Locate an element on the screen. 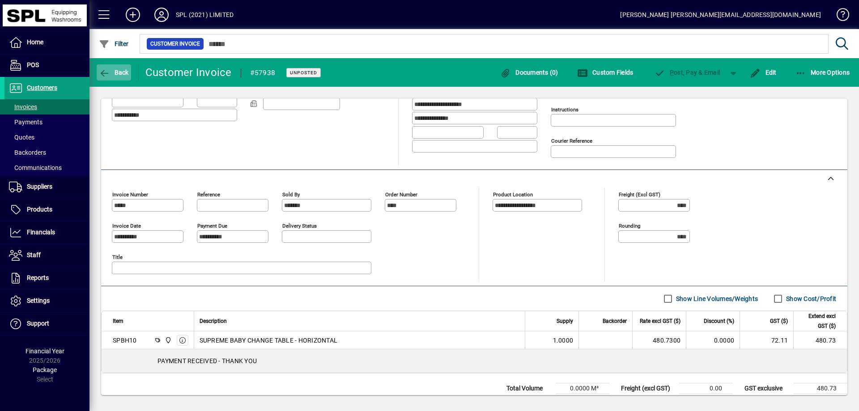  span: Customers is located at coordinates (42, 88).